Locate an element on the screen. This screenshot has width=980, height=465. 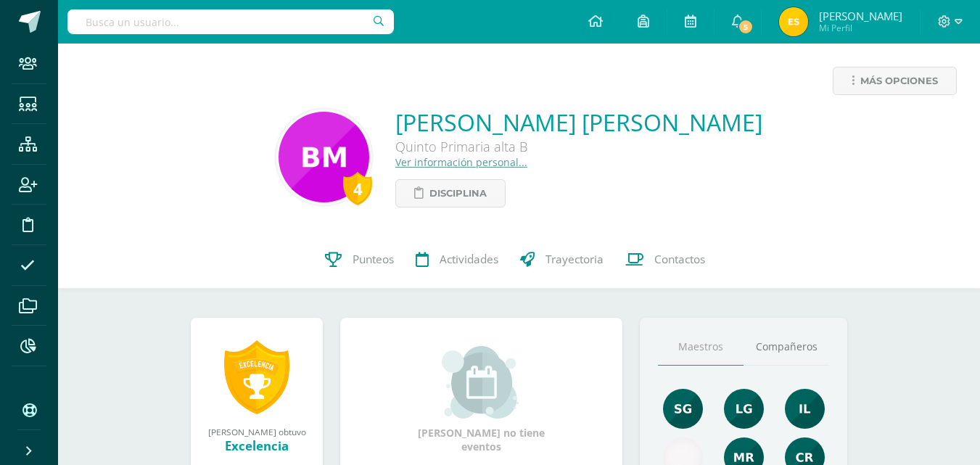
div: 4 is located at coordinates (358, 188).